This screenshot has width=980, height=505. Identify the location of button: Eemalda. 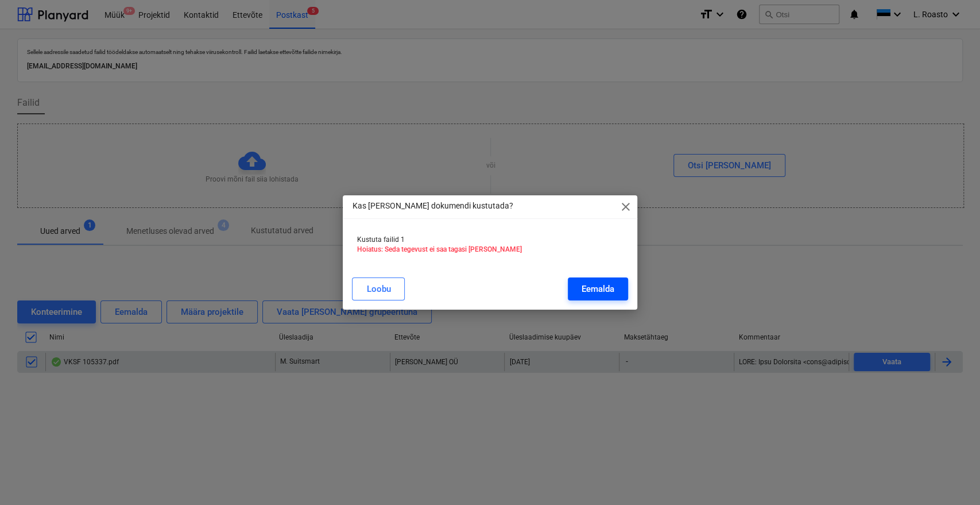
(598, 289).